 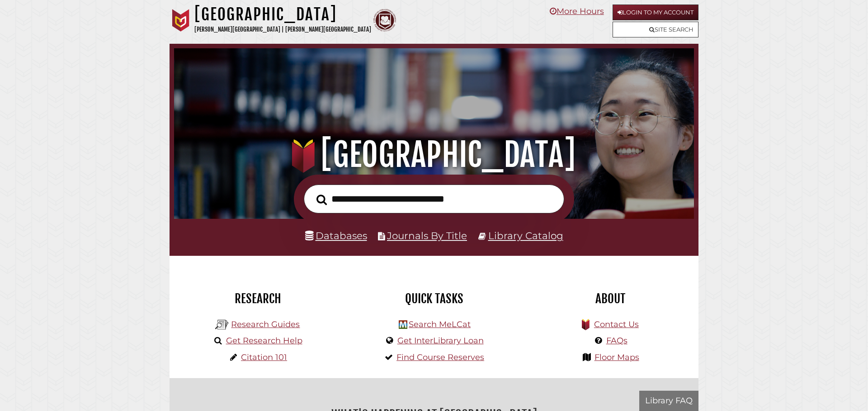 What do you see at coordinates (655, 12) in the screenshot?
I see `a: Login to My Account` at bounding box center [655, 12].